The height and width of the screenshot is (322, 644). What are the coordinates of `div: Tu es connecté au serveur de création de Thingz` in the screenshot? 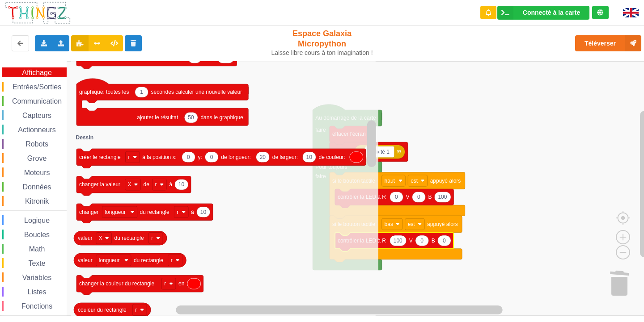 It's located at (600, 13).